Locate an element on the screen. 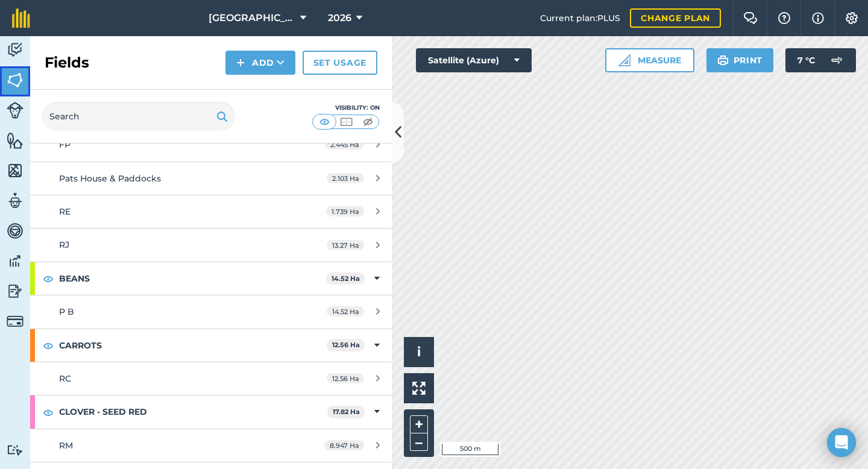  strong: 14.52 Ha is located at coordinates (345, 279).